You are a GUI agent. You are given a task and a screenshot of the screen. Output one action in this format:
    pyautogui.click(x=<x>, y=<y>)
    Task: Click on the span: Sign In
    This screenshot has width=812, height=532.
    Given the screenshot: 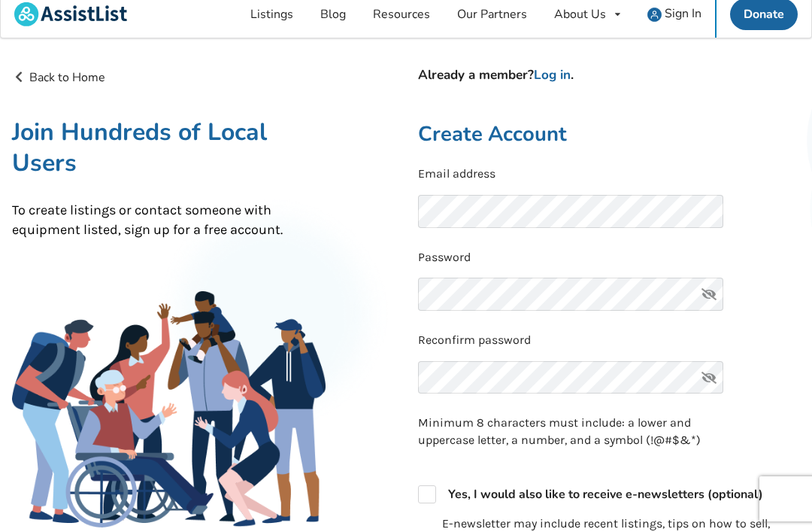 What is the action you would take?
    pyautogui.click(x=683, y=14)
    